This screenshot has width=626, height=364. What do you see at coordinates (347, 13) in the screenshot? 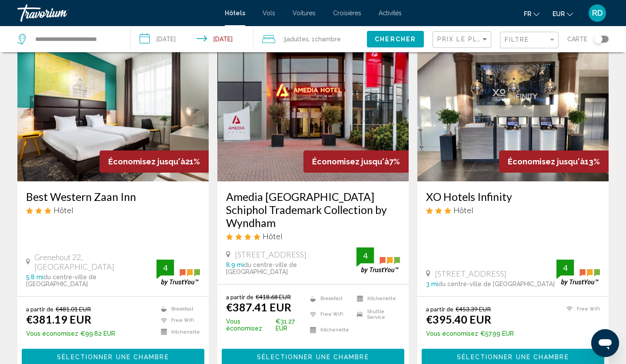
I see `span: Croisières` at bounding box center [347, 13].